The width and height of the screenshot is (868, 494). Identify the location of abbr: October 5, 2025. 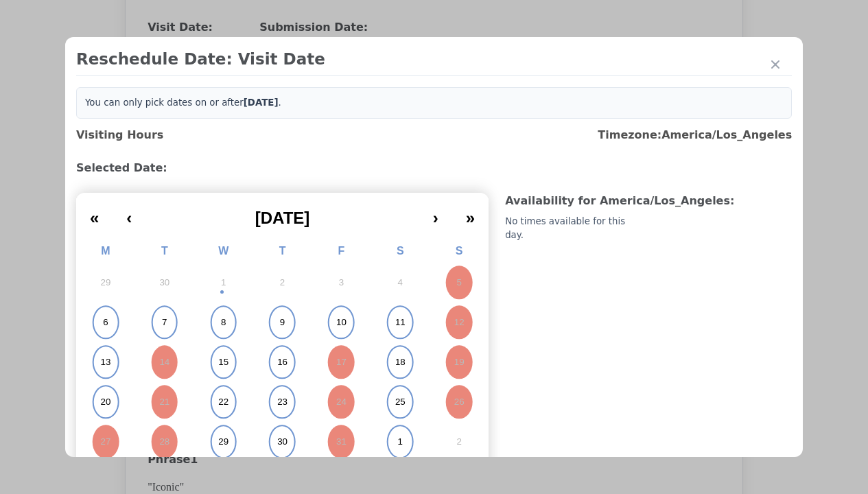
(458, 283).